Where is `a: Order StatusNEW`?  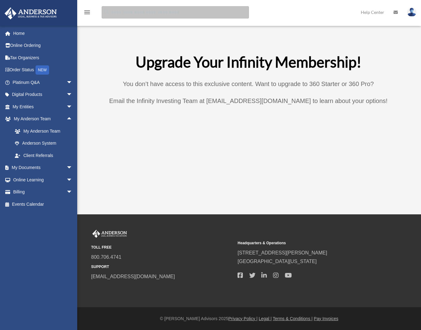 a: Order StatusNEW is located at coordinates (43, 70).